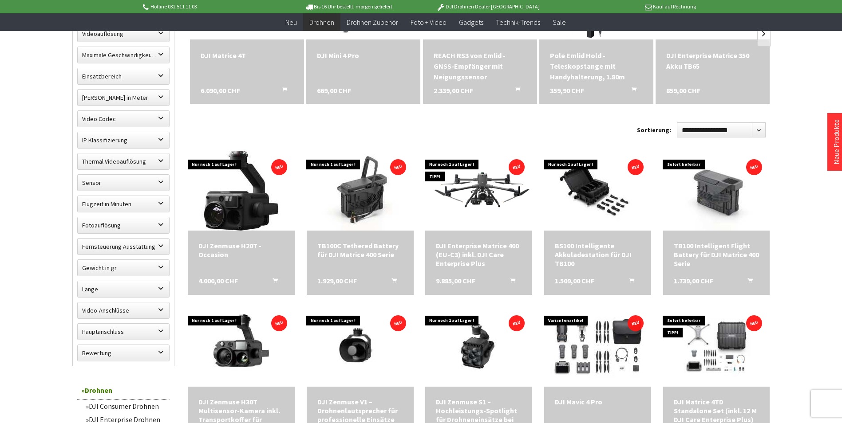  Describe the element at coordinates (123, 55) in the screenshot. I see `label: Maximale Geschwindigkeit in km/h` at that location.